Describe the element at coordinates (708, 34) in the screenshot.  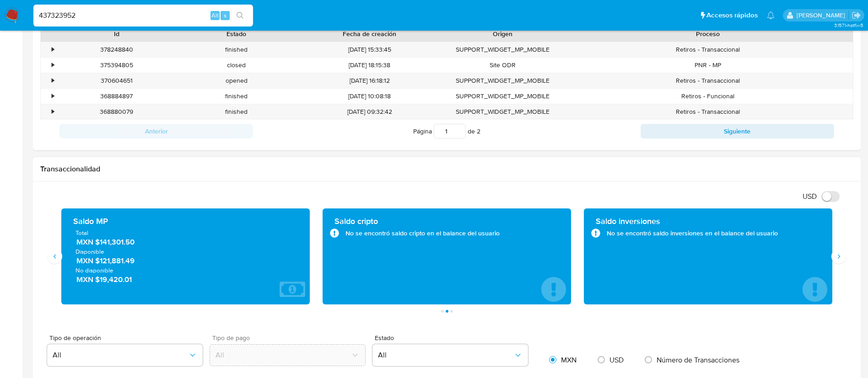
I see `div: Proceso` at that location.